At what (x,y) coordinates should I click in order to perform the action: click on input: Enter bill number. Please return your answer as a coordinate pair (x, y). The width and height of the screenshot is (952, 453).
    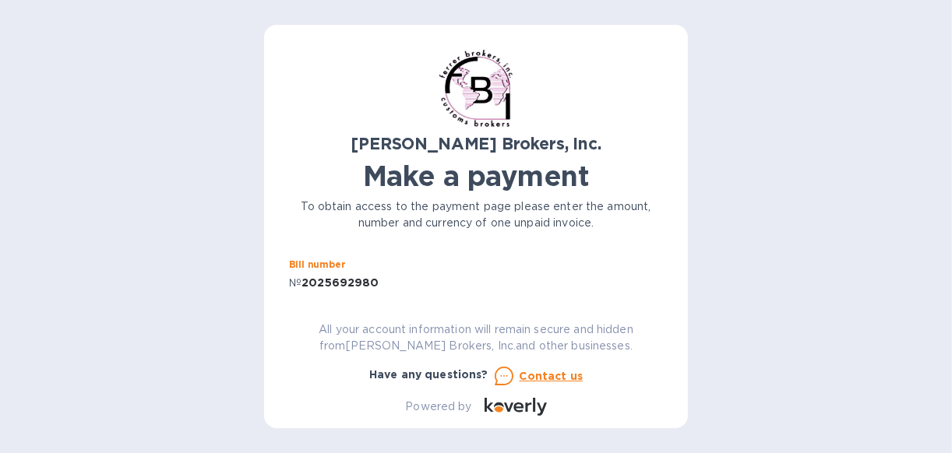
    Looking at the image, I should click on (482, 284).